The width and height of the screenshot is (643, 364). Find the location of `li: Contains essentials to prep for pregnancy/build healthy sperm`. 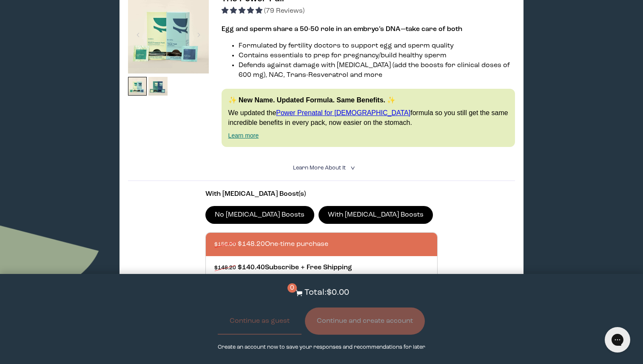

li: Contains essentials to prep for pregnancy/build healthy sperm is located at coordinates (377, 56).